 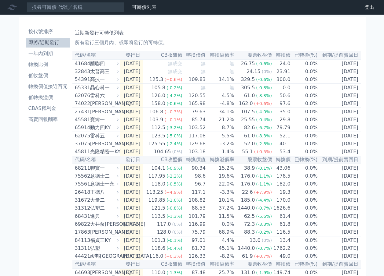 What do you see at coordinates (158, 128) in the screenshot?
I see `div: 112.5` at bounding box center [158, 128].